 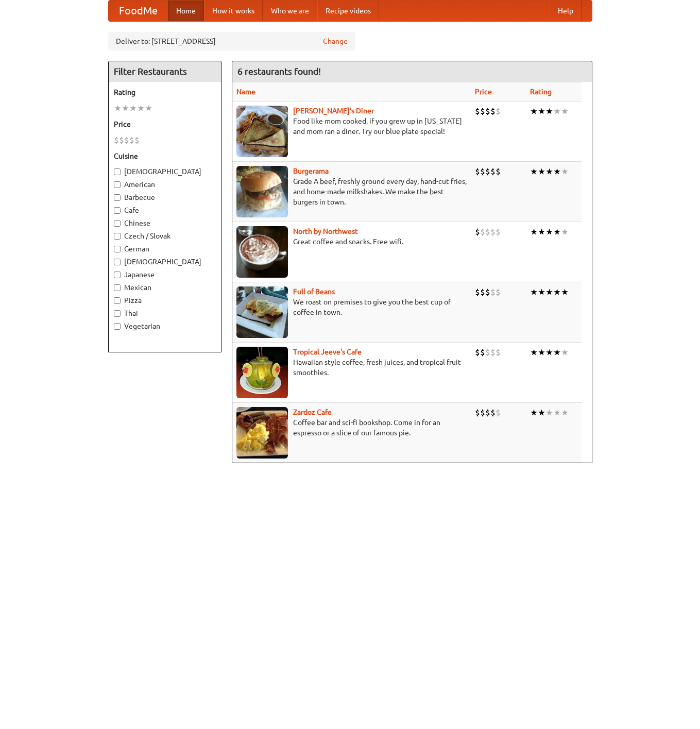 What do you see at coordinates (165, 301) in the screenshot?
I see `label: Pizza` at bounding box center [165, 301].